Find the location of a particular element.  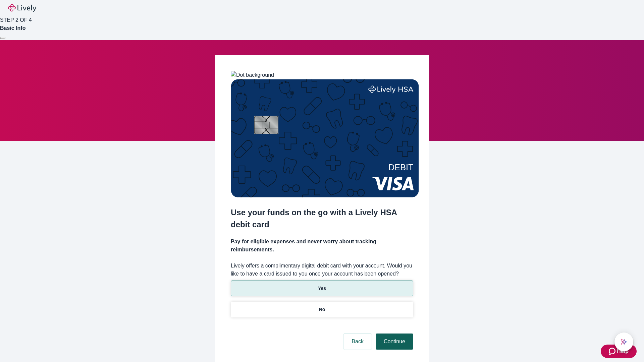

button: Continue is located at coordinates (394, 341).